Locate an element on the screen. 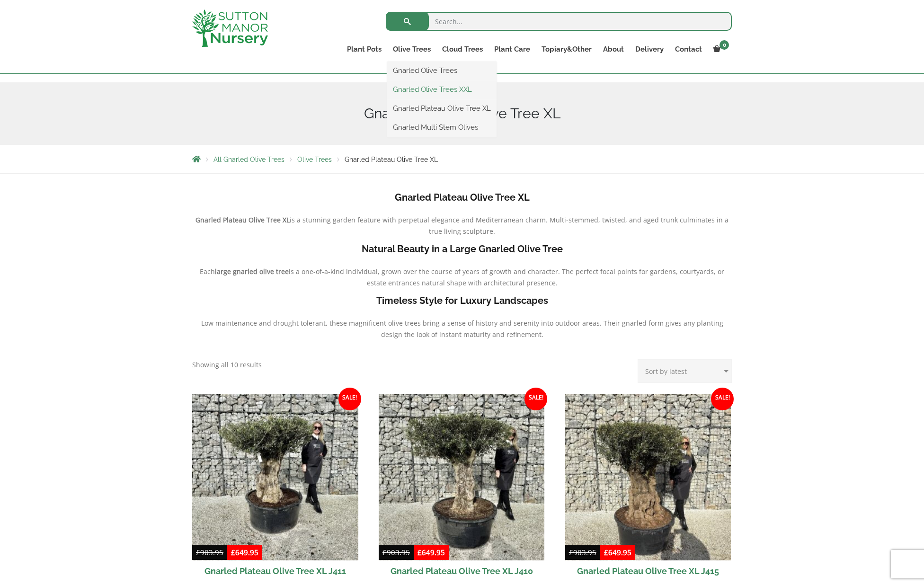 Image resolution: width=924 pixels, height=585 pixels. a: Gnarled Plateau Olive Tree XL is located at coordinates (442, 108).